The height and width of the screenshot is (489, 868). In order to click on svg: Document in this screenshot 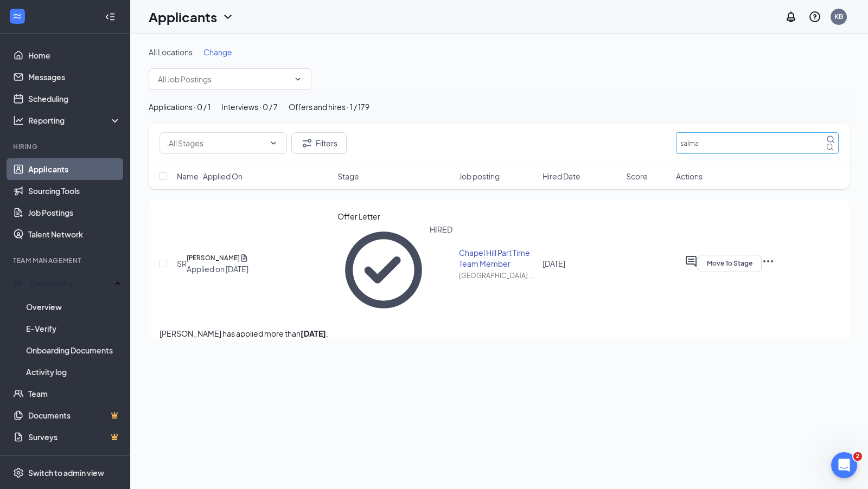, I will do `click(245, 258)`.